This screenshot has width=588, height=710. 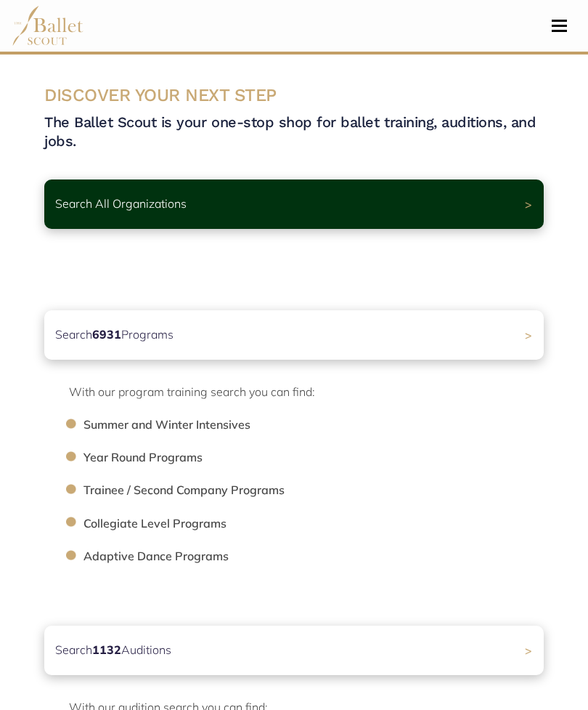 What do you see at coordinates (107, 649) in the screenshot?
I see `b: 1132` at bounding box center [107, 649].